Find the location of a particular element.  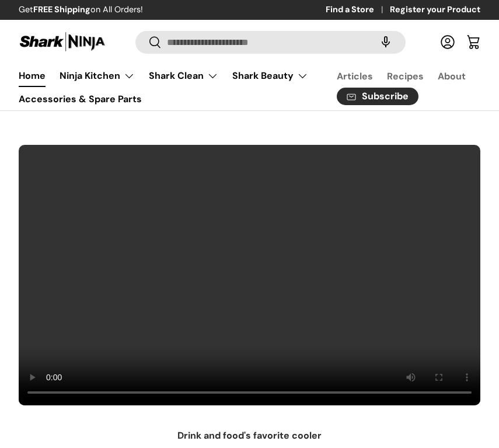

speech-search-button: Search by voice is located at coordinates (386, 42).